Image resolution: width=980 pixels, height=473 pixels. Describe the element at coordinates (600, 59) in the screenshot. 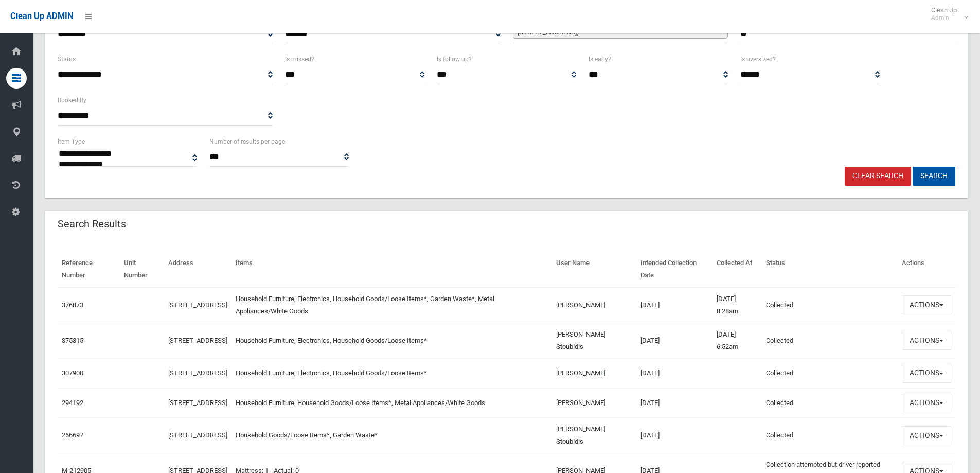

I see `label: Is early?` at that location.